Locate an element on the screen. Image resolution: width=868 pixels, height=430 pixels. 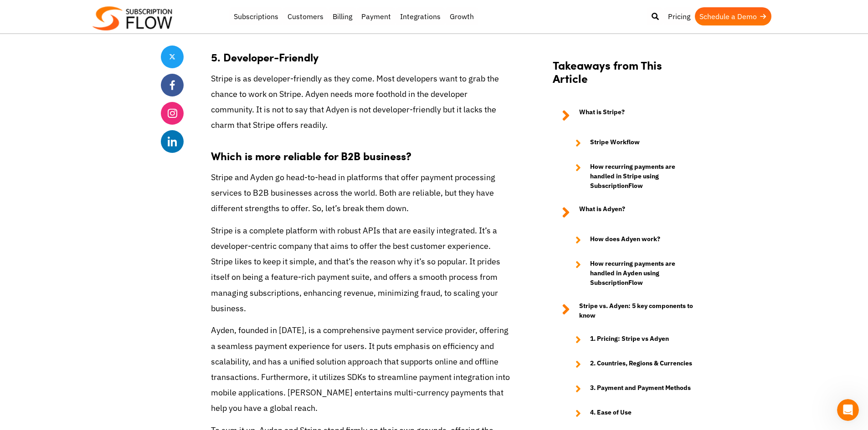
a: How does Adyen work? is located at coordinates (632, 241).